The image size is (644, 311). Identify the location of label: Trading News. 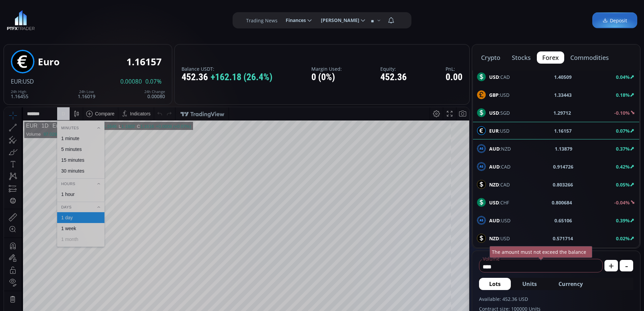
(262, 20).